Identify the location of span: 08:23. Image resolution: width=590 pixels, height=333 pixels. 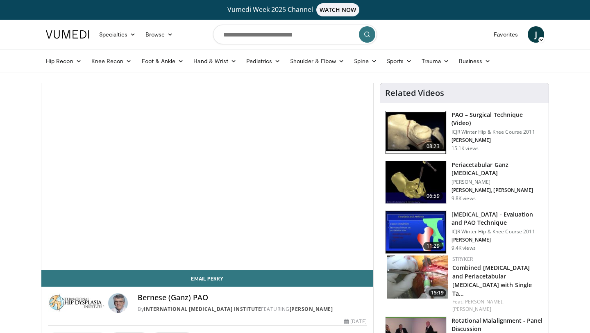
(433, 146).